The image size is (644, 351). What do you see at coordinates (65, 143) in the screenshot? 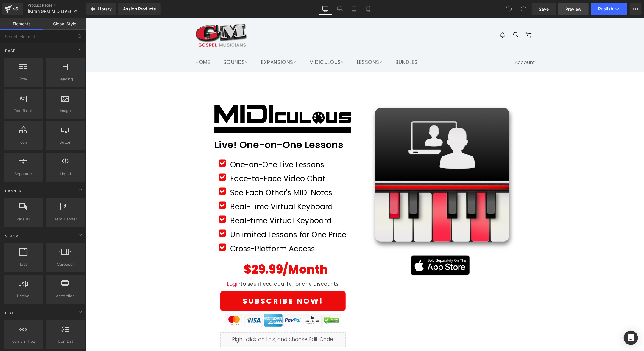
I see `span: Button` at bounding box center [65, 143].